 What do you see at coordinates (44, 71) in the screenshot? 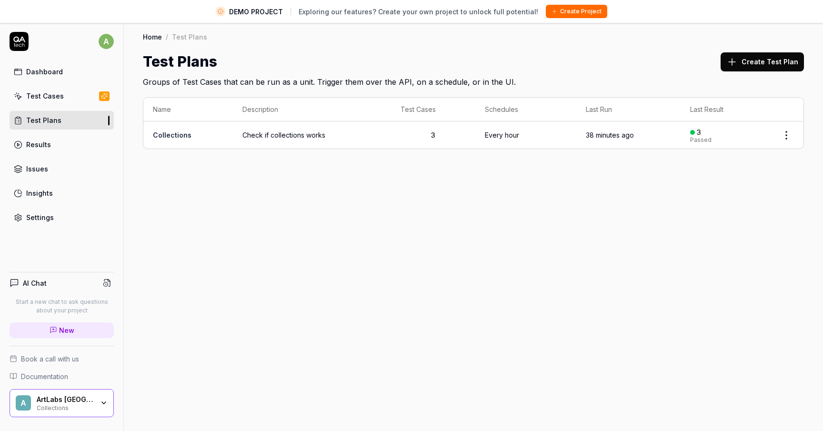
I see `div: Dashboard` at bounding box center [44, 71].